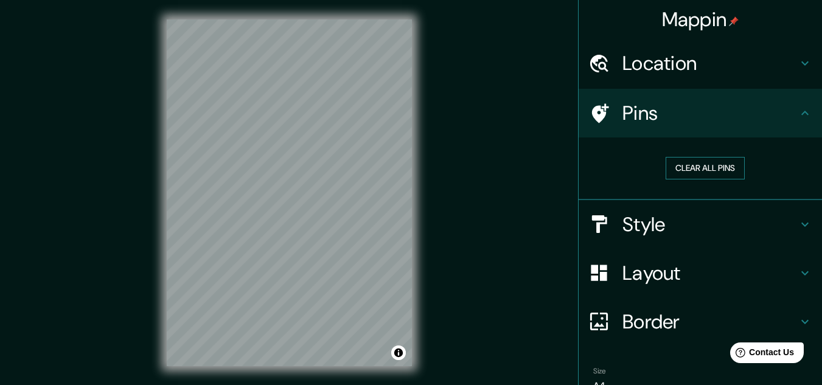 This screenshot has height=385, width=822. Describe the element at coordinates (700, 19) in the screenshot. I see `h4: Mappin` at that location.